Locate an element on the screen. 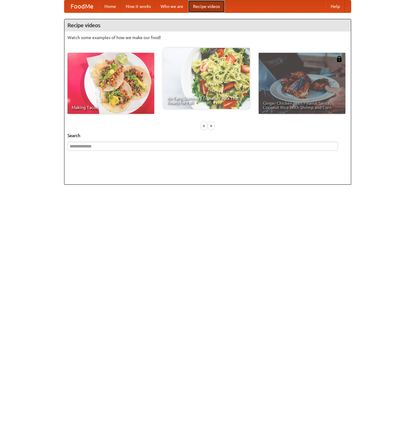 This screenshot has height=432, width=415. a: Who we are is located at coordinates (172, 6).